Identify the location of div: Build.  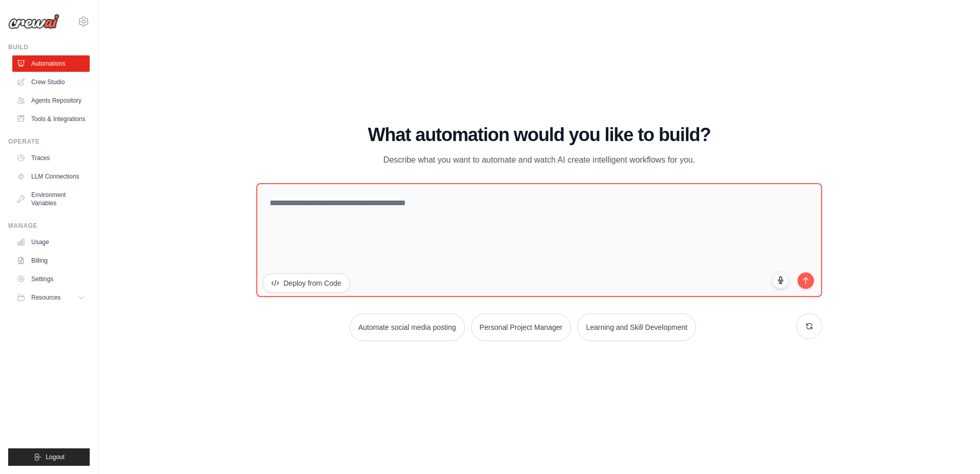
(49, 47).